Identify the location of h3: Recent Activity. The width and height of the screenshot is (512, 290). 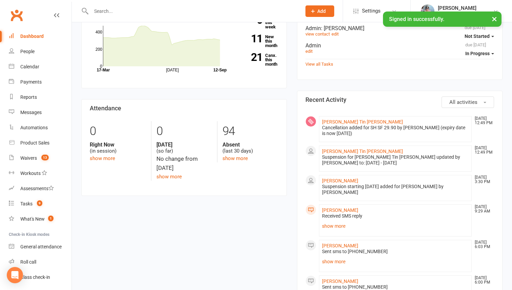
(399, 100).